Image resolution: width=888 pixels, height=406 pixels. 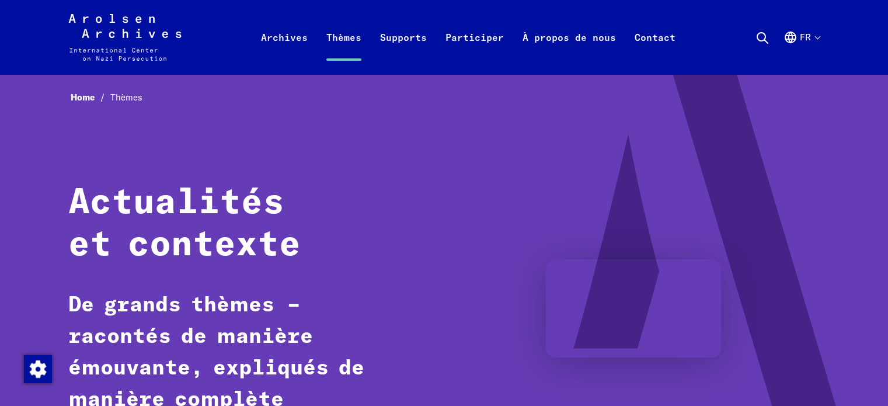 What do you see at coordinates (344, 51) in the screenshot?
I see `a: Thèmes` at bounding box center [344, 51].